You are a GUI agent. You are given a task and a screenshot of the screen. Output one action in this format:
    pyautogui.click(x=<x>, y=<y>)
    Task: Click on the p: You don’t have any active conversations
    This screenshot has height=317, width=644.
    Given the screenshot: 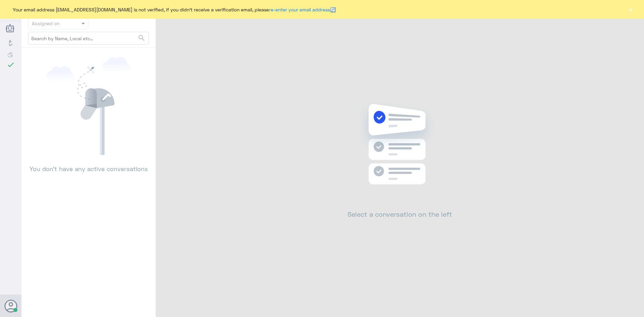 What is the action you would take?
    pyautogui.click(x=89, y=164)
    